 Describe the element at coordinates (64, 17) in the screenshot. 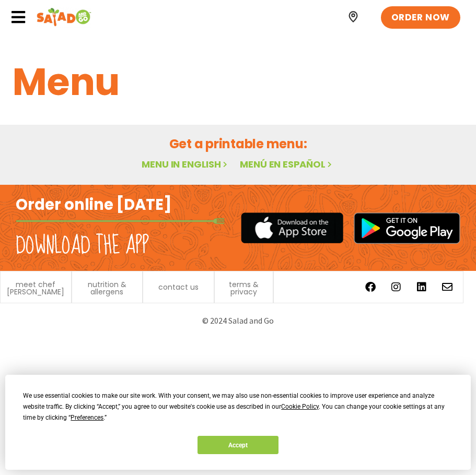

I see `img: Header logo` at that location.